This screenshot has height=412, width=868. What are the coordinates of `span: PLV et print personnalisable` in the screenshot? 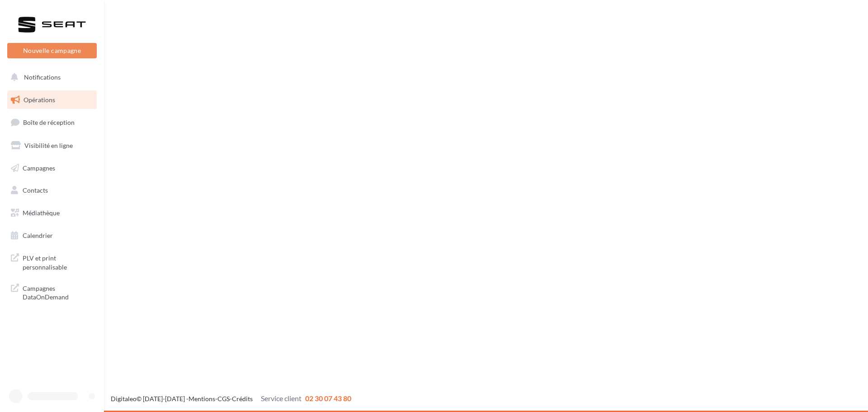 It's located at (58, 261).